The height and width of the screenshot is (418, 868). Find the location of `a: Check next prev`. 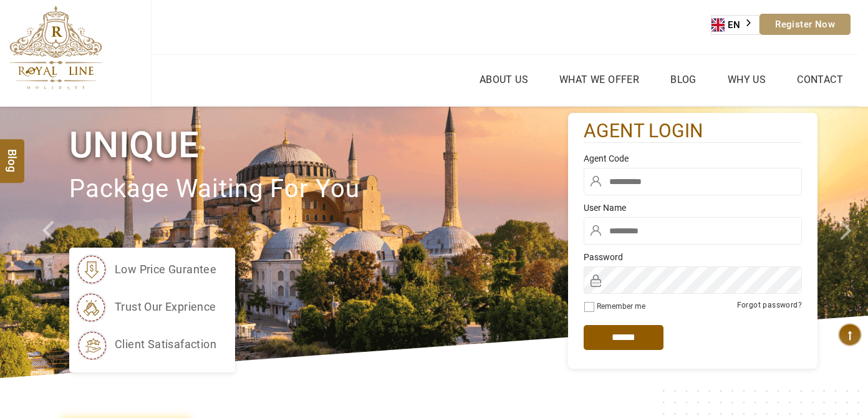

a: Check next prev is located at coordinates (48, 242).